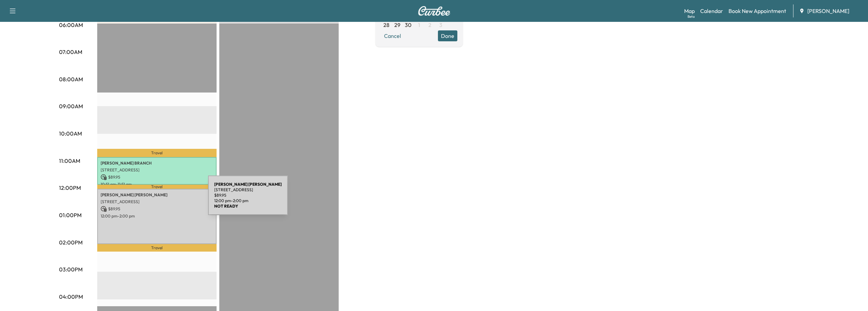  I want to click on p: 06:00AM, so click(71, 25).